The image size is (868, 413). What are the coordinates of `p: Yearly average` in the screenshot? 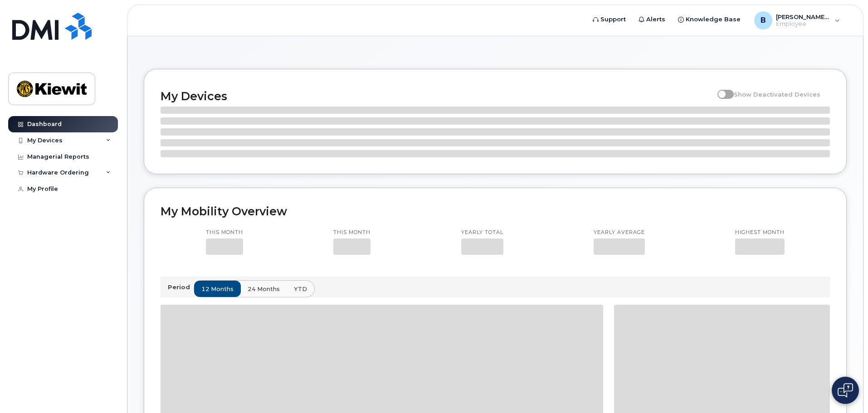 It's located at (619, 233).